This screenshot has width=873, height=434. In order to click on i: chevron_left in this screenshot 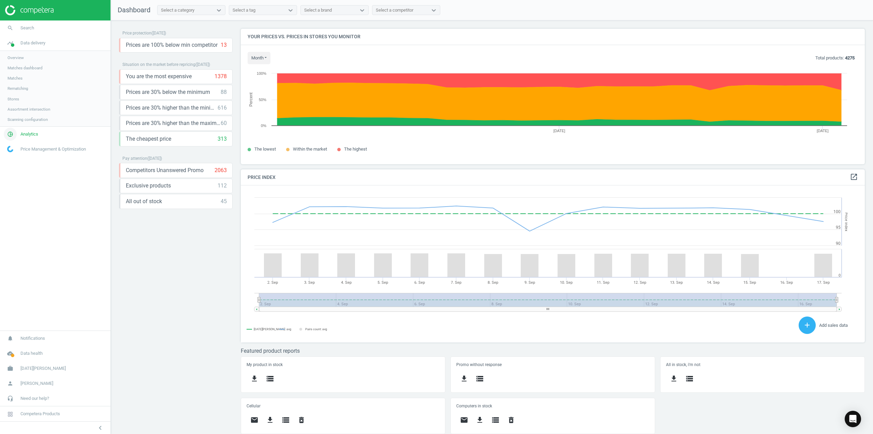, I will do `click(100, 428)`.